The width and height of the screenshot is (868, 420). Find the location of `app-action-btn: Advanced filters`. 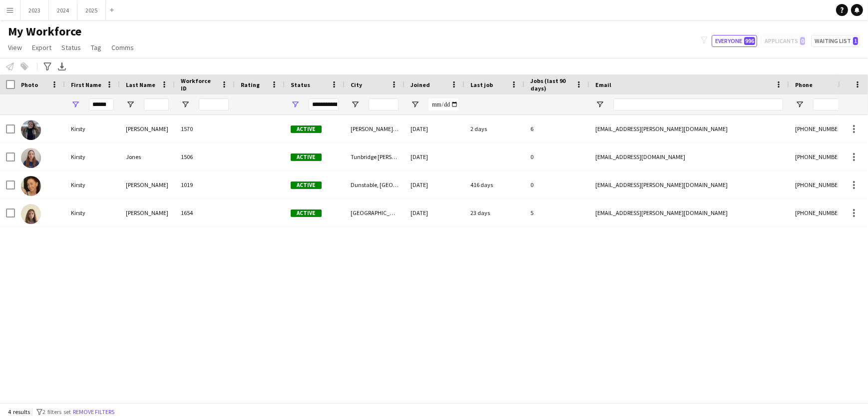

app-action-btn: Advanced filters is located at coordinates (48, 67).